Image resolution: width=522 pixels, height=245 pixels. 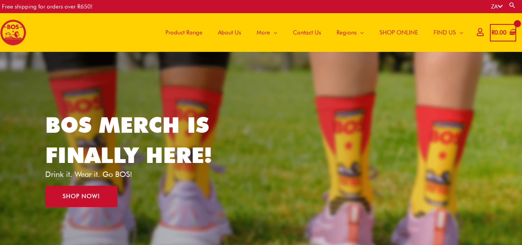 What do you see at coordinates (230, 32) in the screenshot?
I see `span: About Us` at bounding box center [230, 32].